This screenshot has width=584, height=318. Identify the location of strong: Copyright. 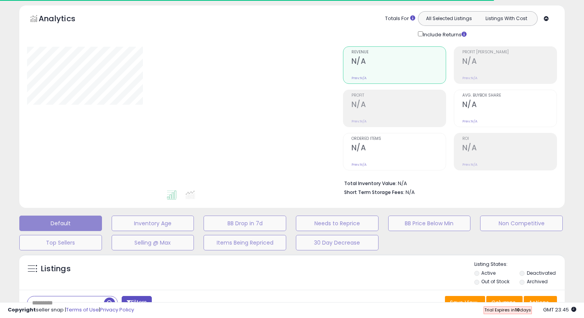
(22, 309).